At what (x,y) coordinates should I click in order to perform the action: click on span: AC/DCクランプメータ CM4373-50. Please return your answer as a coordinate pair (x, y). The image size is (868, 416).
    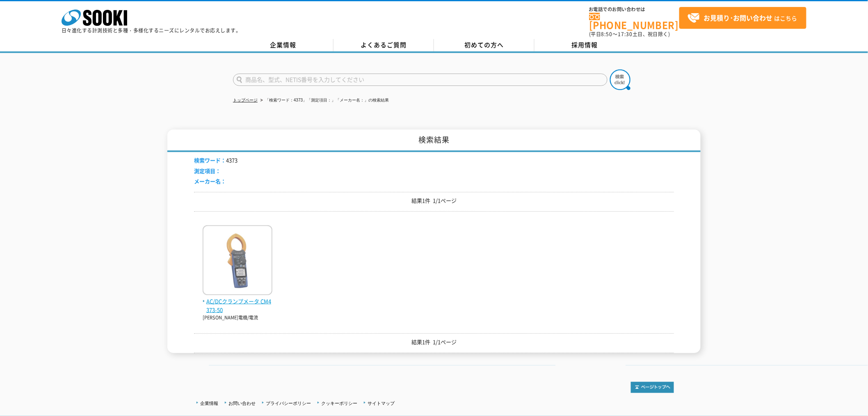
    Looking at the image, I should click on (238, 305).